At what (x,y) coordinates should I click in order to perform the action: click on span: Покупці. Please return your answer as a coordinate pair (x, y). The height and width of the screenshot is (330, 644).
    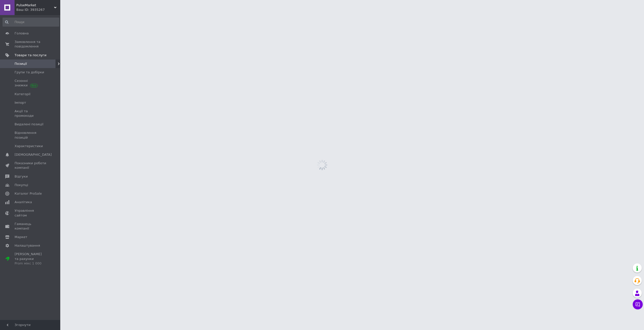
    Looking at the image, I should click on (21, 185).